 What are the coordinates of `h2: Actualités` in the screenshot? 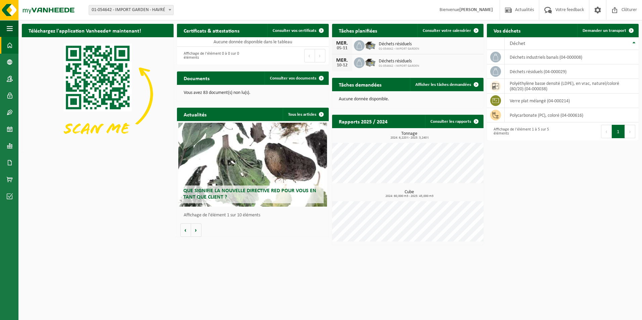 It's located at (195, 114).